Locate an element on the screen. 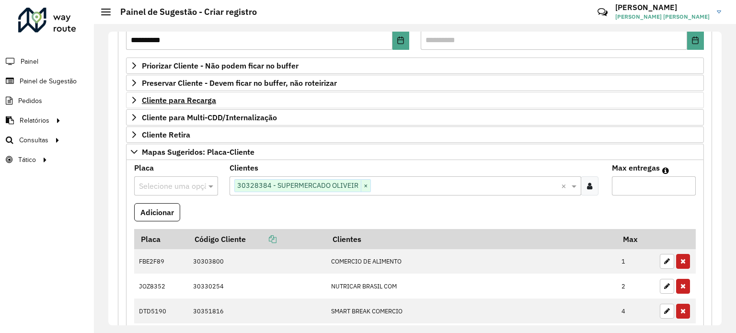  a: Priorizar Cliente - Não podem ficar no buffer is located at coordinates (415, 66).